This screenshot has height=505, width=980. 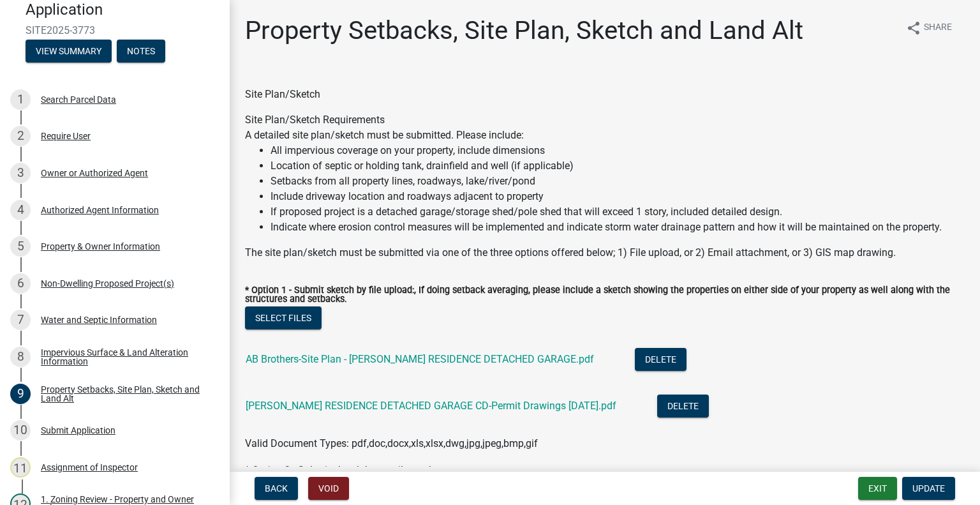 I want to click on button: Back, so click(x=276, y=488).